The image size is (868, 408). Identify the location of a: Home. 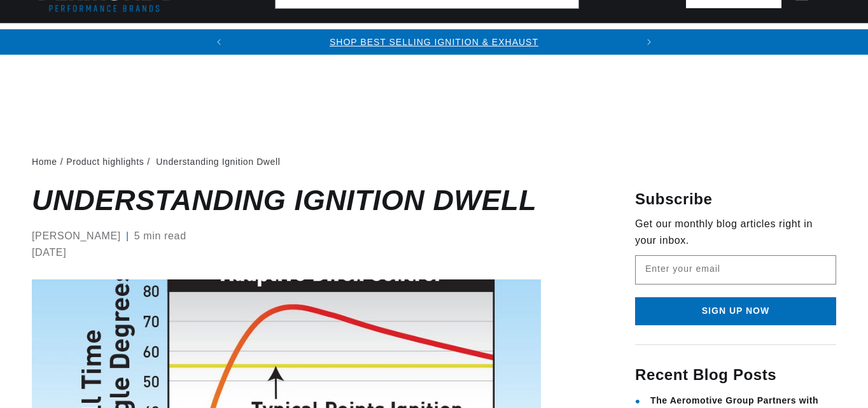
(45, 161).